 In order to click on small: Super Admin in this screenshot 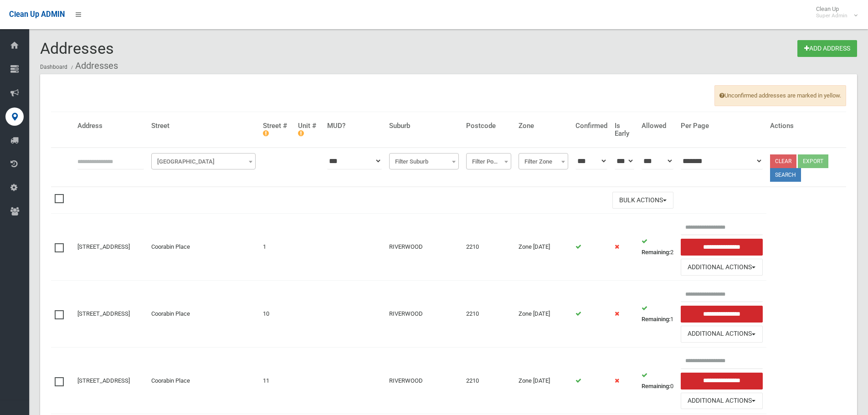, I will do `click(831, 16)`.